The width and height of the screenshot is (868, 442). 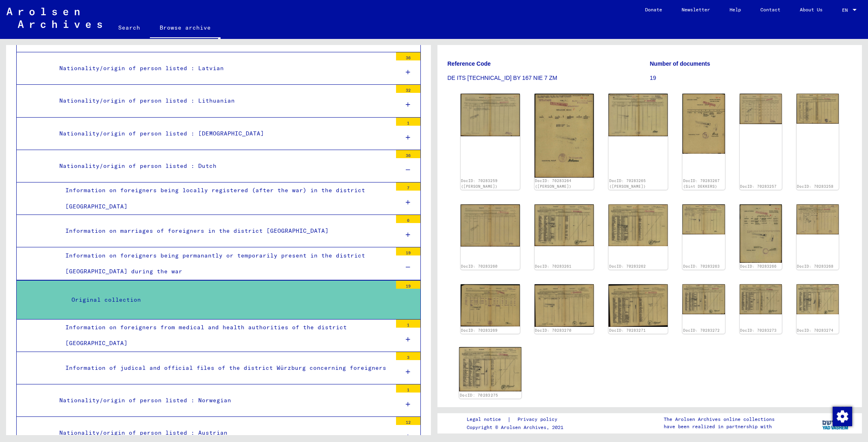 I want to click on div: Nationality/origin of person listed : Dutch, so click(x=222, y=166).